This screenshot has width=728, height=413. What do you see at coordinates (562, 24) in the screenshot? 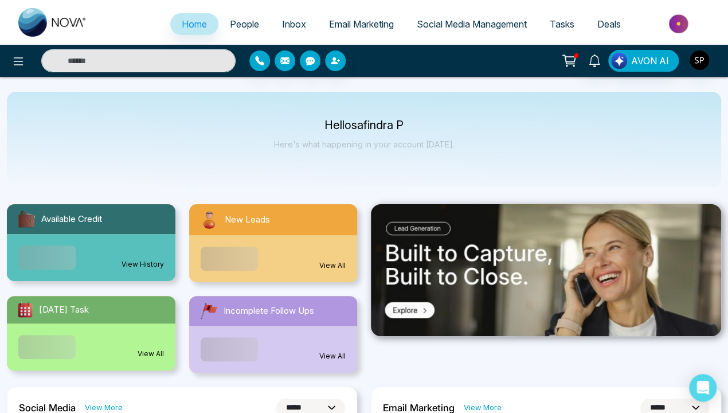
I see `span: Tasks` at bounding box center [562, 24].